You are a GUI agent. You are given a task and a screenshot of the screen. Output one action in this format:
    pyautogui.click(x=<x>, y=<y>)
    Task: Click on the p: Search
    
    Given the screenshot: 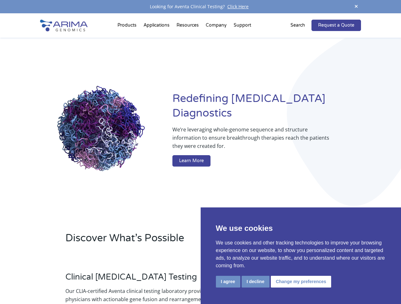 What is the action you would take?
    pyautogui.click(x=297, y=25)
    